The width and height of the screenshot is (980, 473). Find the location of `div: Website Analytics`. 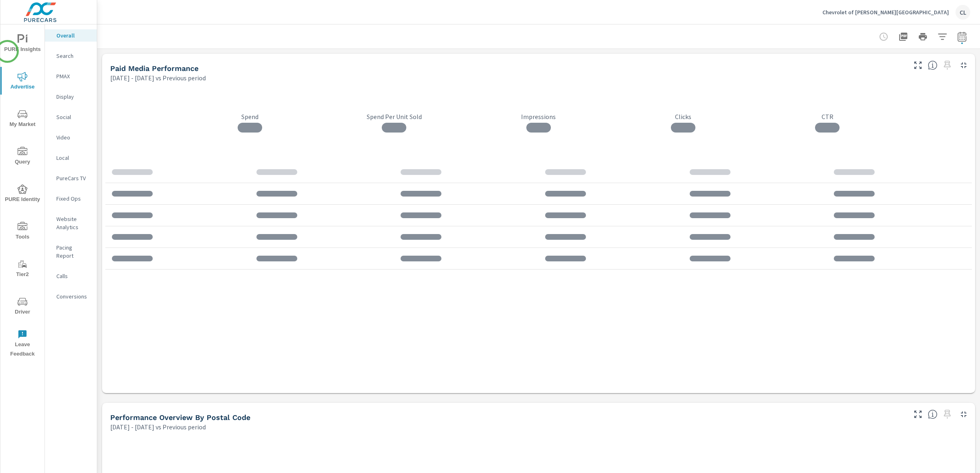

div: Website Analytics is located at coordinates (71, 223).